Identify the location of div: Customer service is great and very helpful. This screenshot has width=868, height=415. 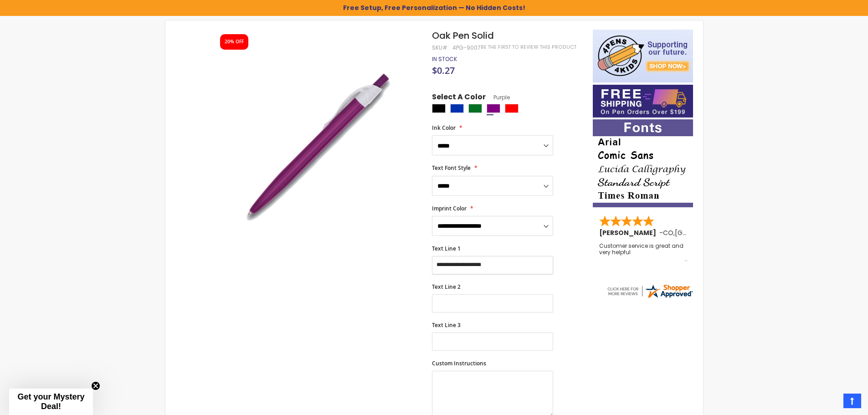
(644, 253).